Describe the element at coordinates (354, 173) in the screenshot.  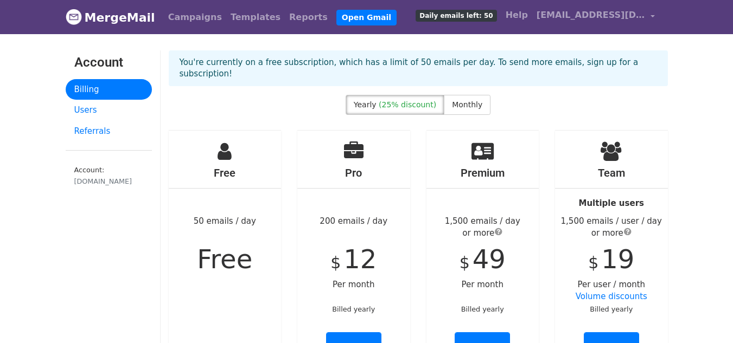
I see `h4: Pro` at that location.